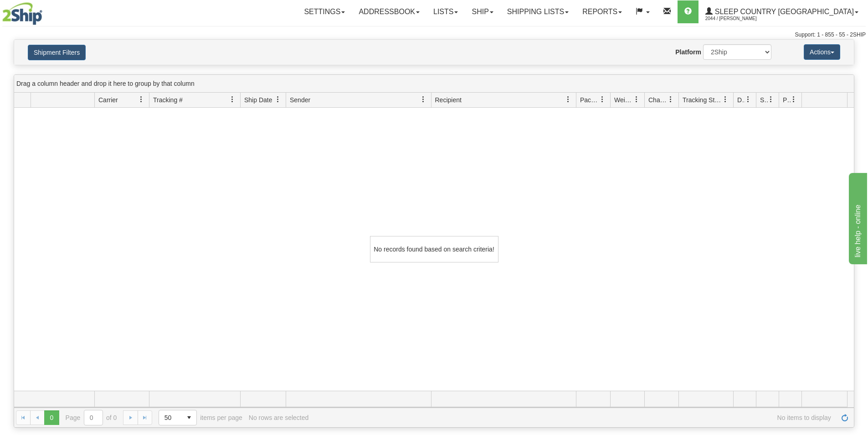  What do you see at coordinates (482, 12) in the screenshot?
I see `a: Ship` at bounding box center [482, 12].